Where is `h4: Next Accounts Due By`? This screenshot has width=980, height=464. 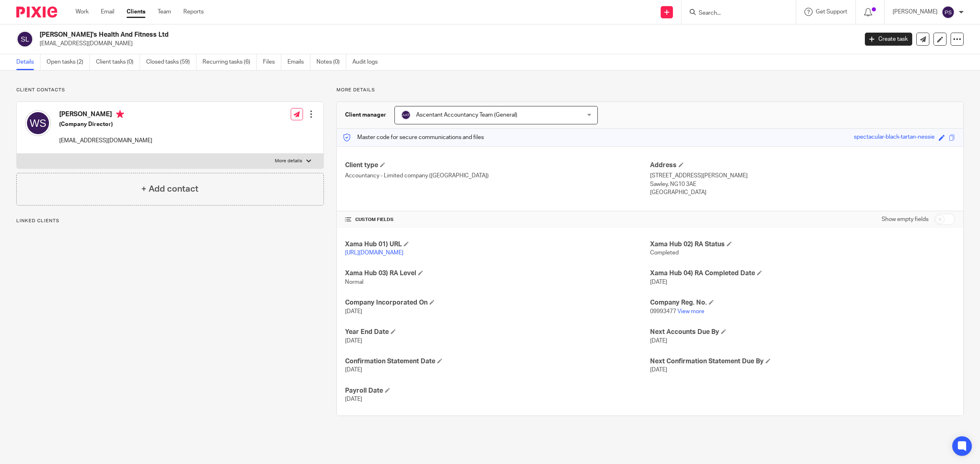
h4: Next Accounts Due By is located at coordinates (802, 332).